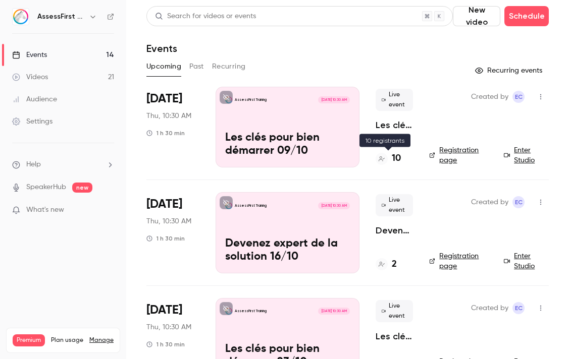 The height and width of the screenshot is (359, 569). What do you see at coordinates (394, 264) in the screenshot?
I see `h4: 2` at bounding box center [394, 264].